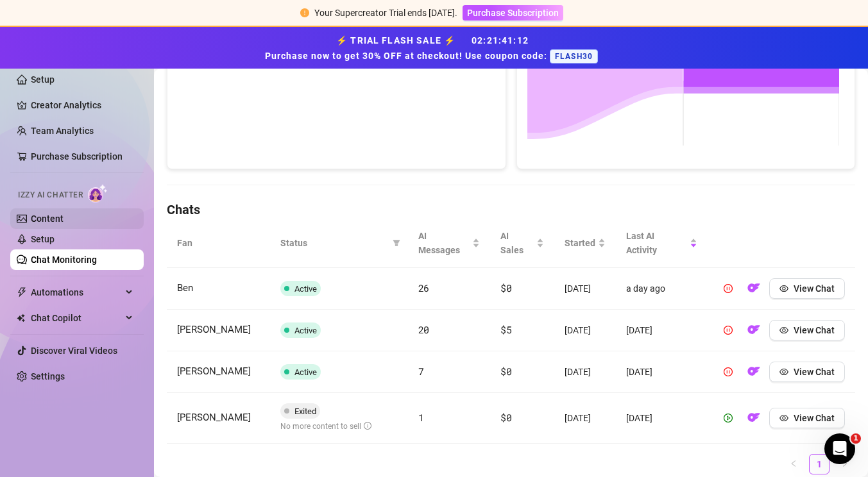 The width and height of the screenshot is (868, 477). Describe the element at coordinates (218, 243) in the screenshot. I see `th: Fan` at that location.